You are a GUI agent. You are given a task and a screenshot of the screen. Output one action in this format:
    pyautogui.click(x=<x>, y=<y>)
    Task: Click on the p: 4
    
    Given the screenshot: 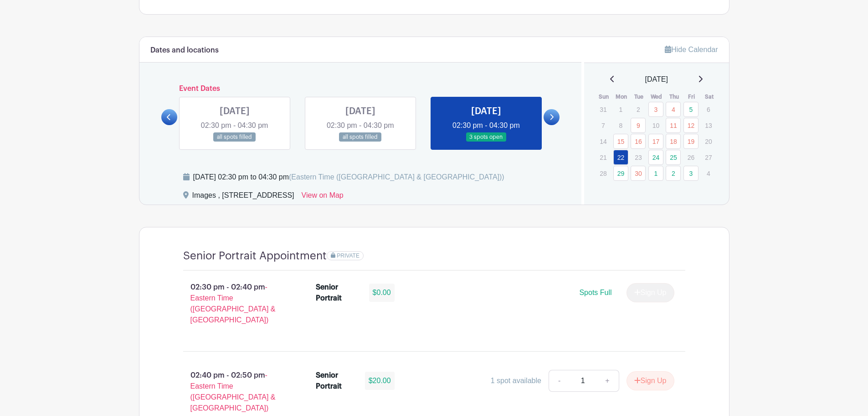 What is the action you would take?
    pyautogui.click(x=708, y=173)
    